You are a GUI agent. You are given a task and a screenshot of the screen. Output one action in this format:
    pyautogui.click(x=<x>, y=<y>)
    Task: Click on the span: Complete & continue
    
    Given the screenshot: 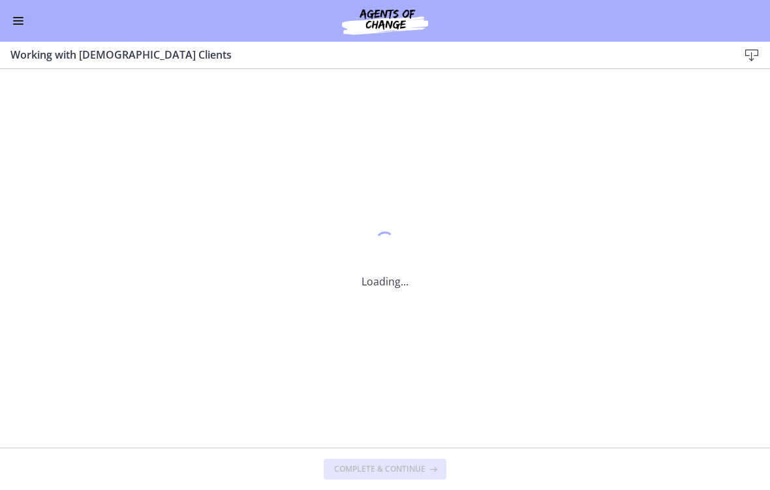 What is the action you would take?
    pyautogui.click(x=380, y=470)
    